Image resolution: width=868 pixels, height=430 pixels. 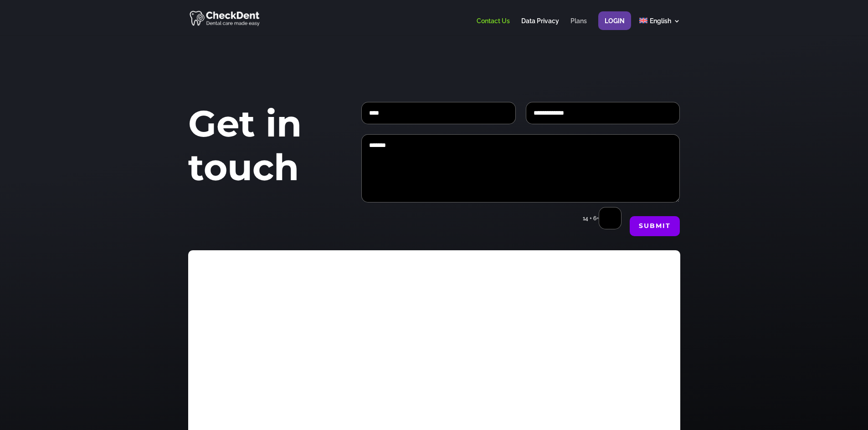 I want to click on h1: Get in touch, so click(x=261, y=148).